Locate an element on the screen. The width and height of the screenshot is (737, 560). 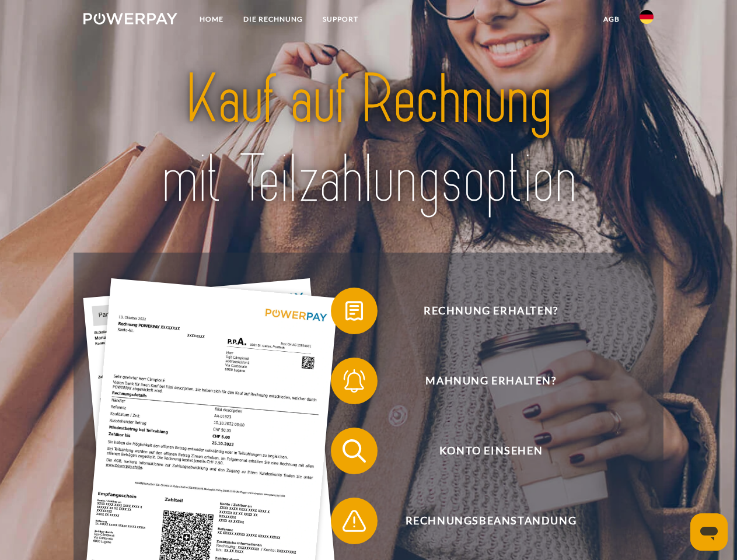
button: Konto einsehen is located at coordinates (483, 451).